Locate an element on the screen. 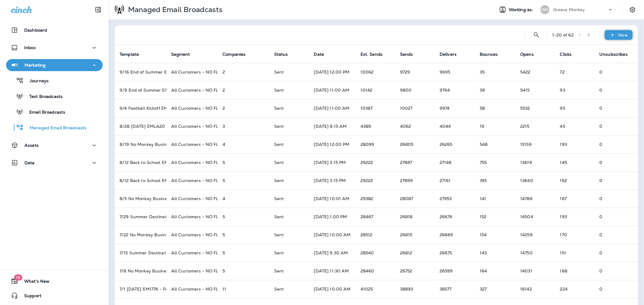 Image resolution: width=644 pixels, height=305 pixels. p: 8/28 Labor Day EMLA20 EMLAP4 - Franchise is located at coordinates (140, 126).